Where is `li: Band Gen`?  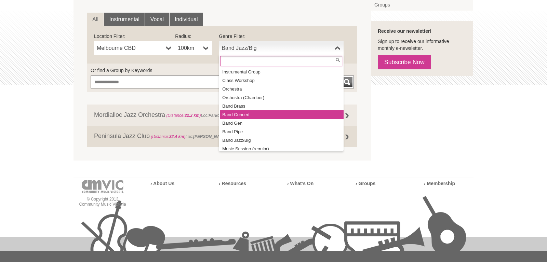
li: Band Gen is located at coordinates (282, 123).